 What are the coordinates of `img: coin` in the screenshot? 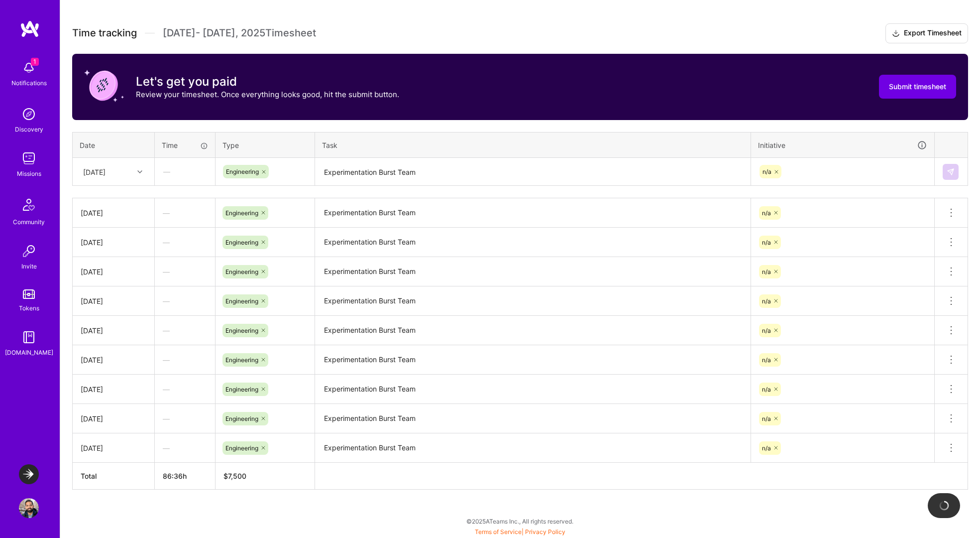 It's located at (104, 86).